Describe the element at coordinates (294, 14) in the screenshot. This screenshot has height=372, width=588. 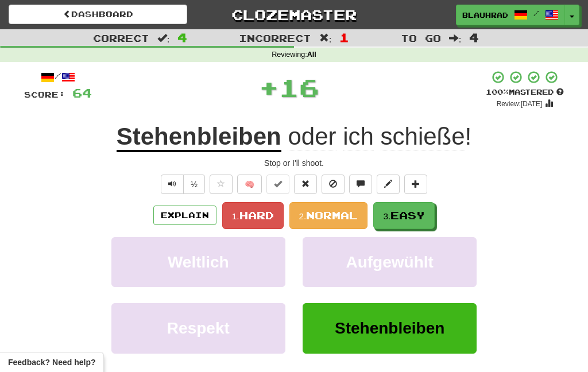
I see `a: Clozemaster` at that location.